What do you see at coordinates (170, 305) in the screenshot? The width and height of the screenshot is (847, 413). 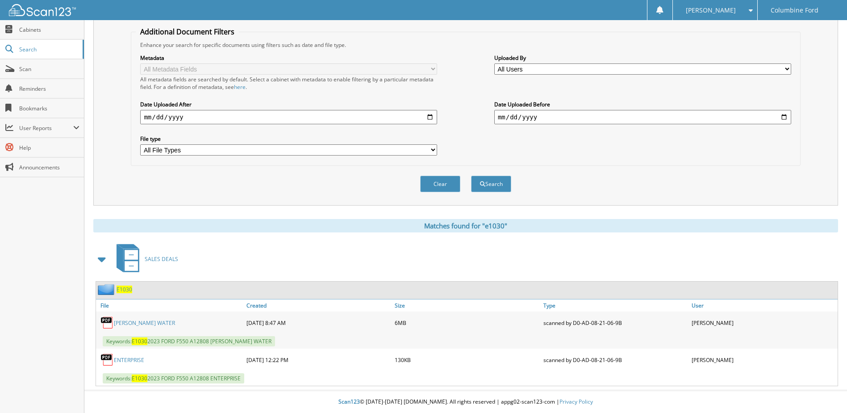 I see `a: File` at bounding box center [170, 305].